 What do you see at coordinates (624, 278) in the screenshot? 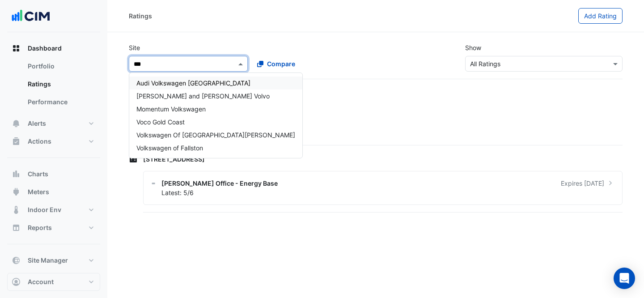
I see `div: Open Intercom Messenger` at bounding box center [624, 278].